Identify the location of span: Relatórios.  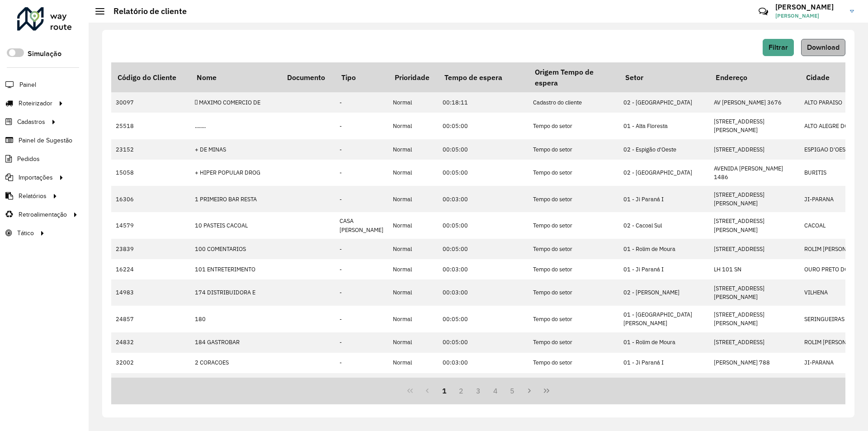
(33, 196).